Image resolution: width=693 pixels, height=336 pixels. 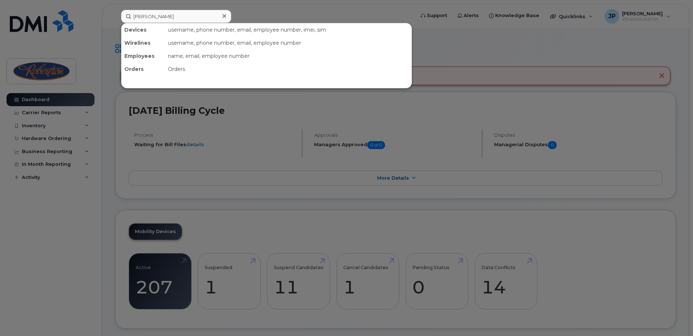 What do you see at coordinates (288, 56) in the screenshot?
I see `div: name, email, employee number` at bounding box center [288, 56].